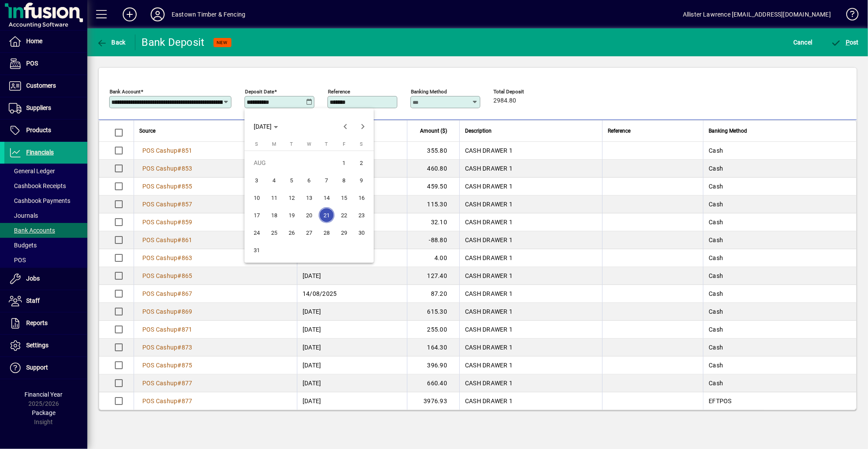 This screenshot has height=449, width=868. I want to click on button: Sun Aug 24 2025, so click(256, 232).